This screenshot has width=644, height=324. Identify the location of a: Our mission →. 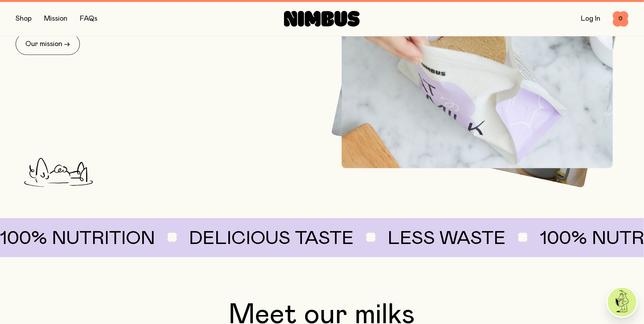
(47, 44).